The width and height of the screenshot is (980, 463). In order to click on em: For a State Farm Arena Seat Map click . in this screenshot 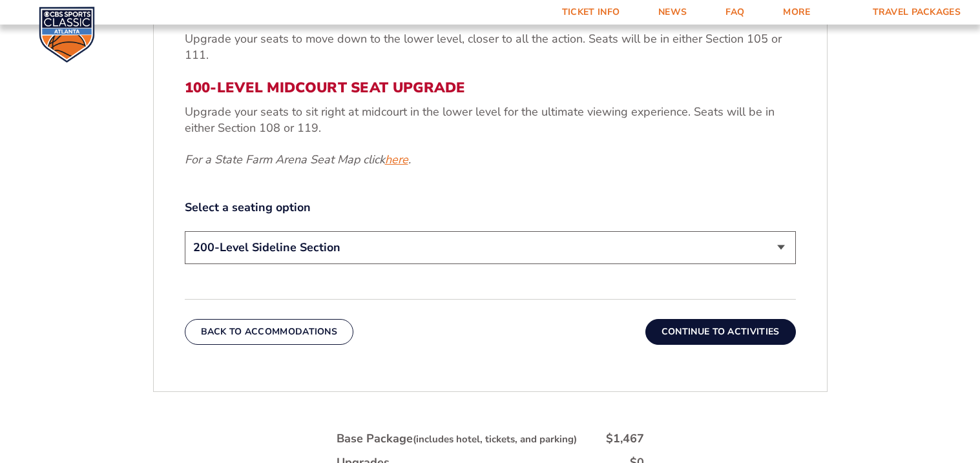, I will do `click(298, 159)`.